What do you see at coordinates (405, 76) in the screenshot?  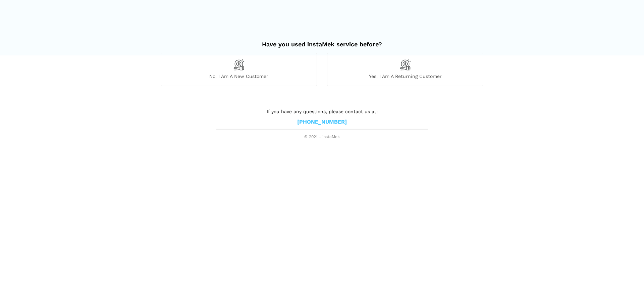 I see `span: Yes, I am a returning customer` at bounding box center [405, 76].